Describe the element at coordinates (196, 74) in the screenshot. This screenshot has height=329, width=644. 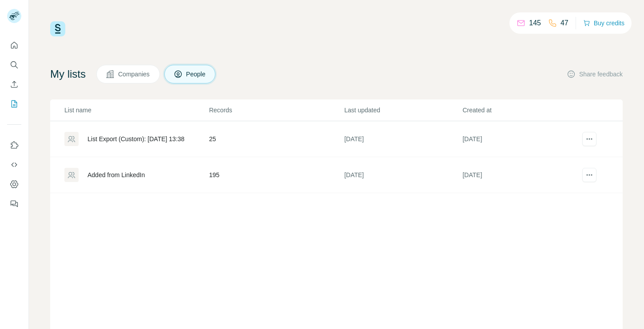
I see `span: People` at that location.